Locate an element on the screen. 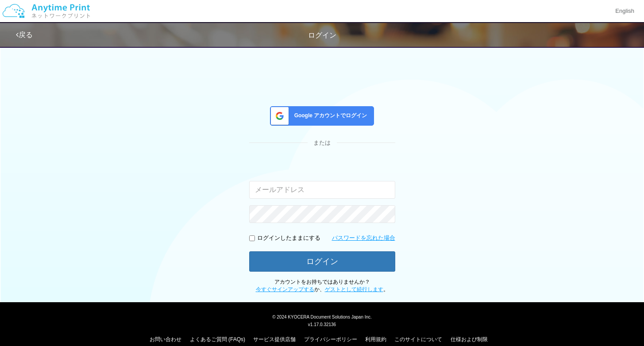 This screenshot has width=644, height=346. input: メールアドレス is located at coordinates (323, 190).